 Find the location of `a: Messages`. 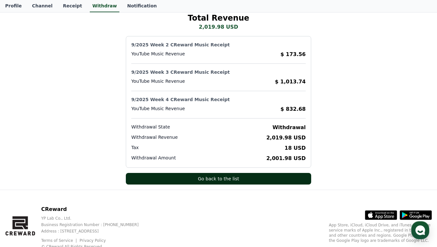

a: Messages is located at coordinates (63, 202).